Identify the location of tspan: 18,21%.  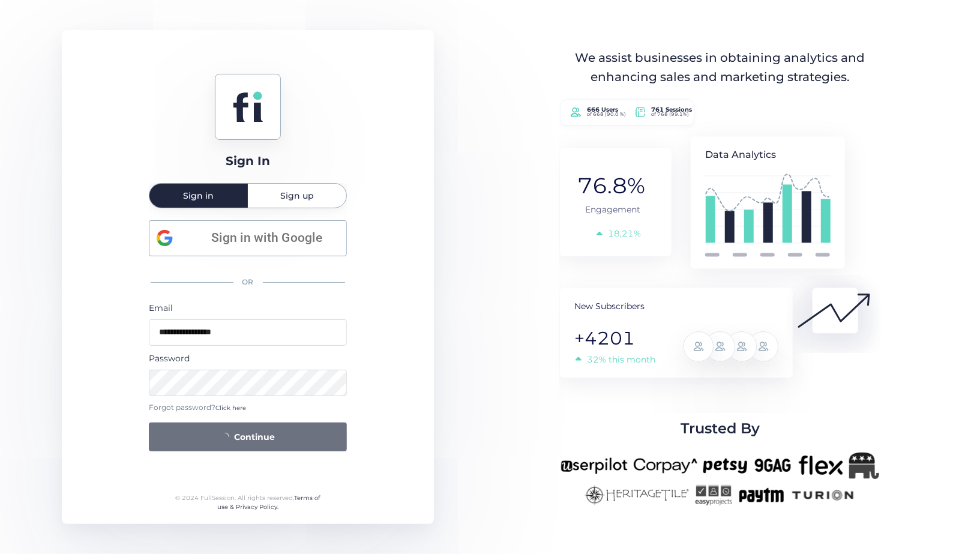
(624, 234).